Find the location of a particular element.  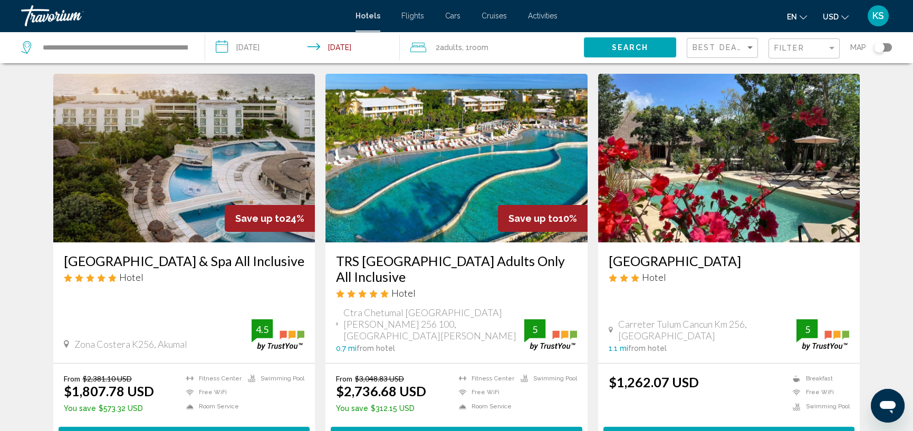

button: Search is located at coordinates (630, 47).